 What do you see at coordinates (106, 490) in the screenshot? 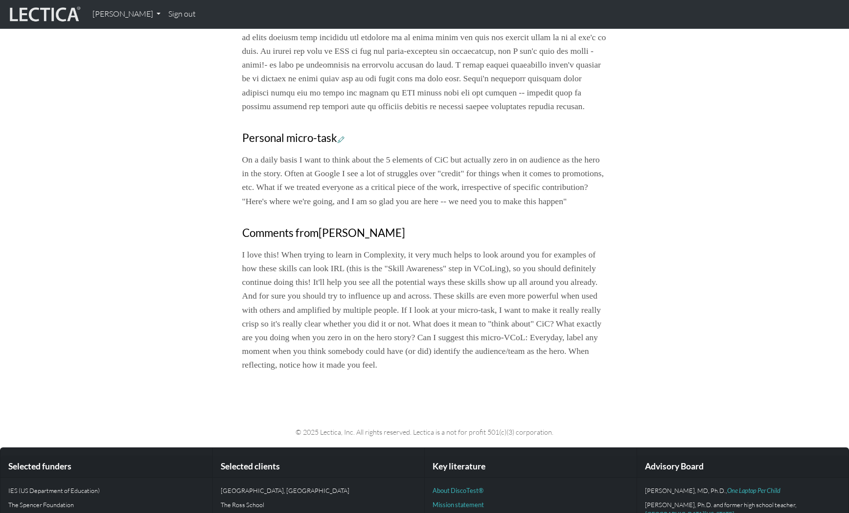
I see `p: IES (US Department of Education)` at bounding box center [106, 490].